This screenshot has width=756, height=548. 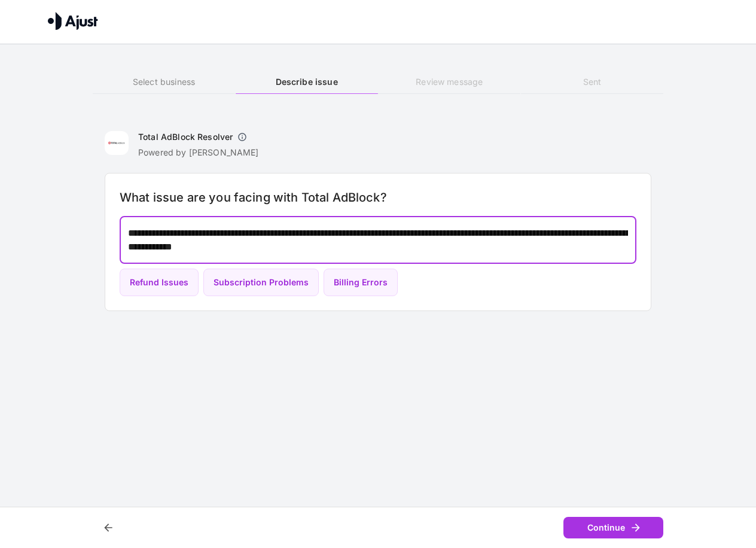 I want to click on button: Continue, so click(x=613, y=528).